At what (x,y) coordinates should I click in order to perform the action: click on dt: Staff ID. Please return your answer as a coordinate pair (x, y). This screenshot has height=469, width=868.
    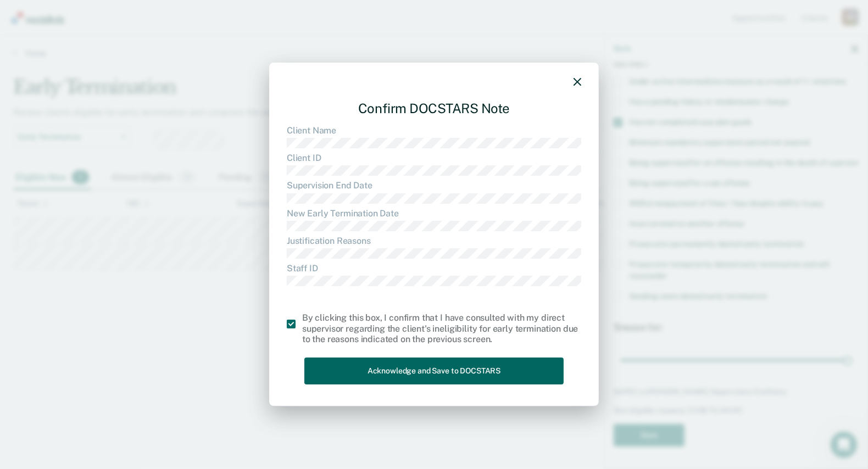
    Looking at the image, I should click on (434, 268).